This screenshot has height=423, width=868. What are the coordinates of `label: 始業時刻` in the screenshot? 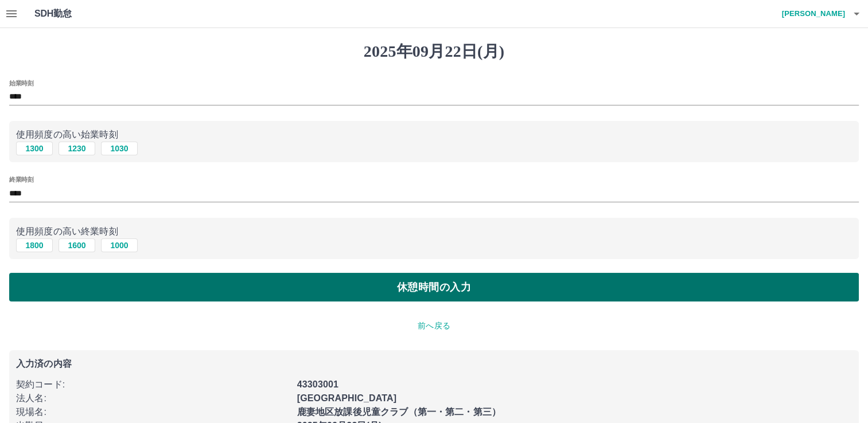 It's located at (21, 82).